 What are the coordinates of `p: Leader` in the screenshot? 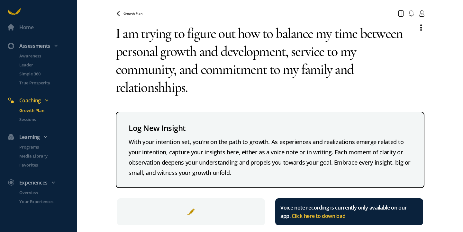 It's located at (48, 65).